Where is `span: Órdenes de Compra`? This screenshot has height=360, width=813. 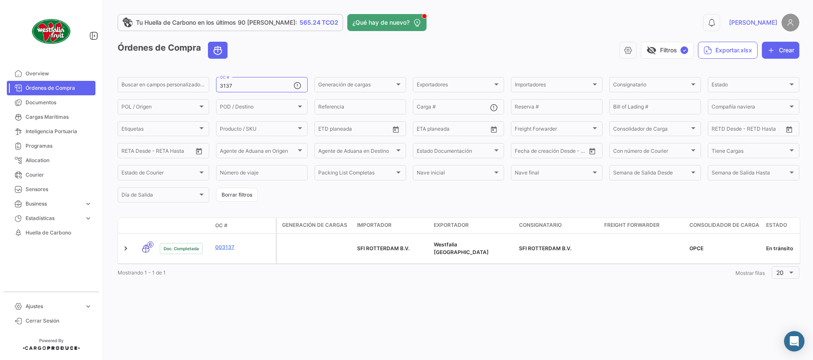
span: Órdenes de Compra is located at coordinates (59, 88).